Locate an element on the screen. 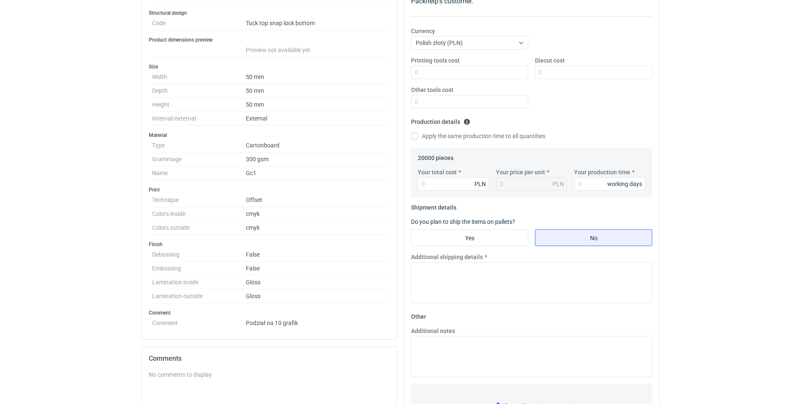  label: Your total cost is located at coordinates (437, 172).